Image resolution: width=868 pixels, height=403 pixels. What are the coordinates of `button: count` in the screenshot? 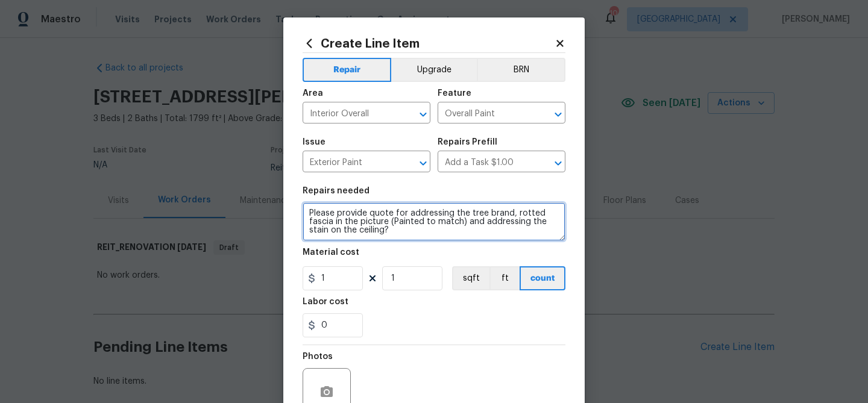 It's located at (543, 279).